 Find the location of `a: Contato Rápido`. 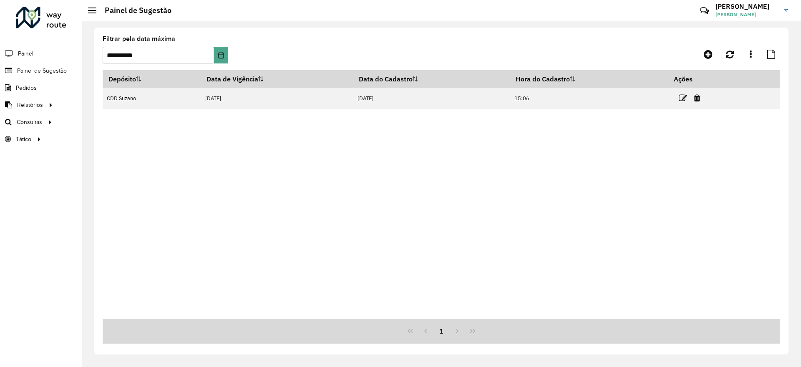

a: Contato Rápido is located at coordinates (704, 10).